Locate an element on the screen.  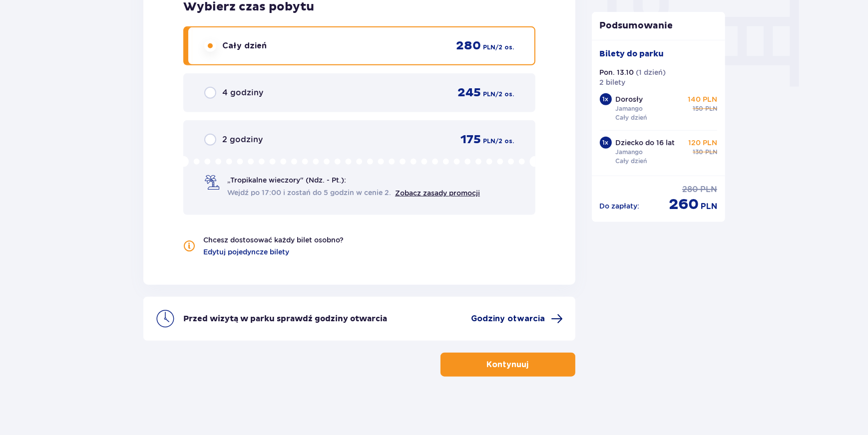
span: Godziny otwarcia is located at coordinates (508, 319).